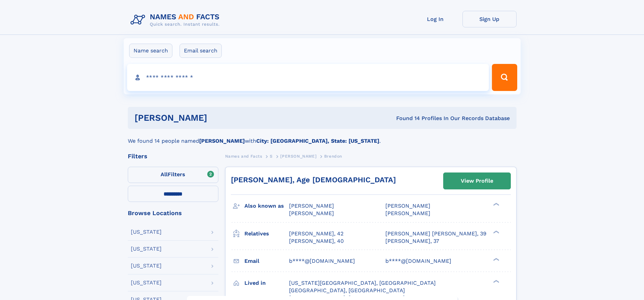 Image resolution: width=644 pixels, height=300 pixels. I want to click on img: Logo Names and Facts, so click(177, 20).